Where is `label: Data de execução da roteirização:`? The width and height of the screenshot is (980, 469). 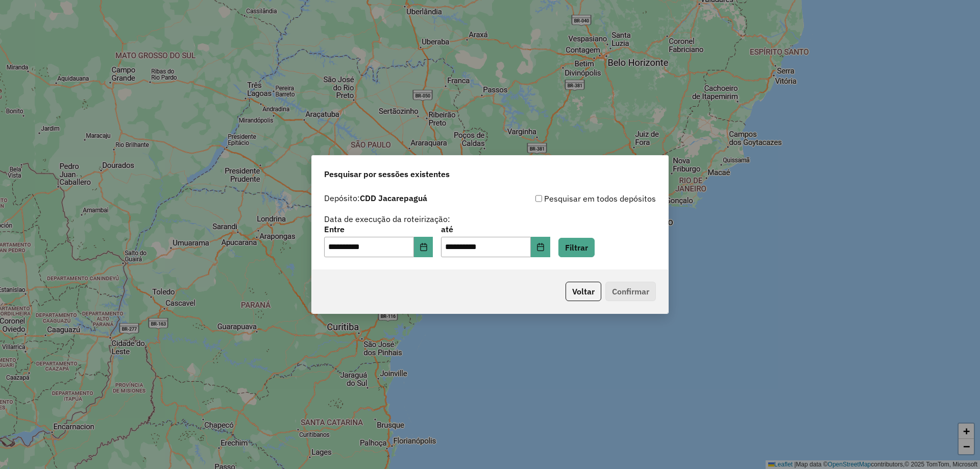
label: Data de execução da roteirização: is located at coordinates (387, 219).